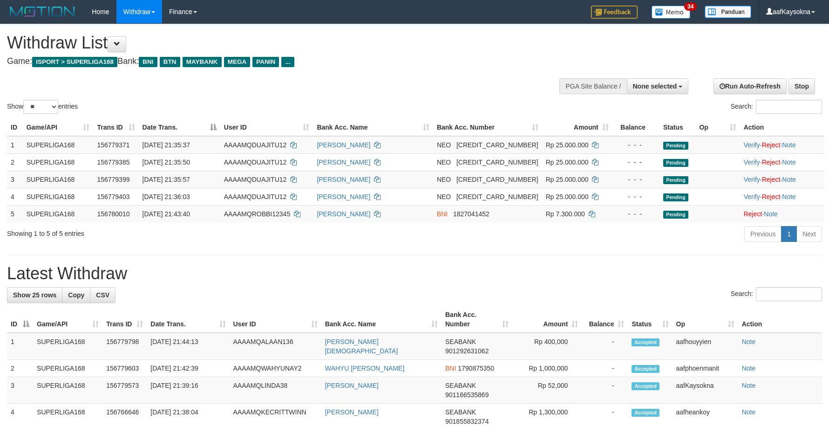 This screenshot has height=427, width=829. I want to click on span: BNI, so click(442, 214).